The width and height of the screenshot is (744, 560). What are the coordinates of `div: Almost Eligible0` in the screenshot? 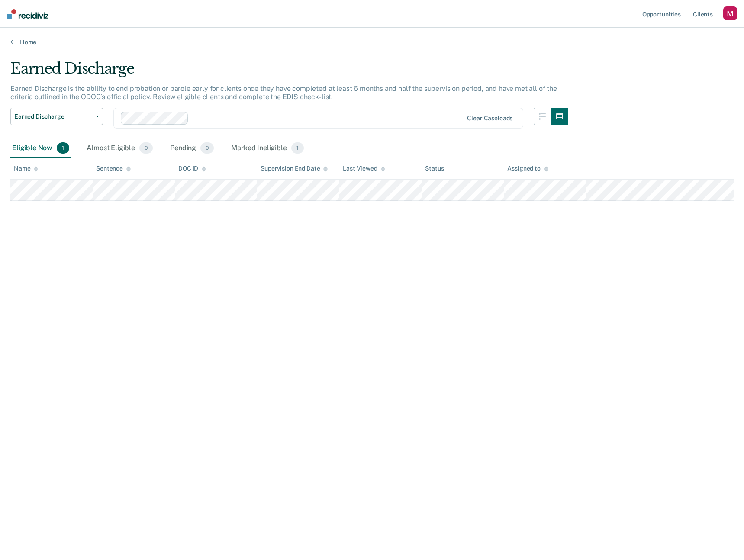 It's located at (119, 149).